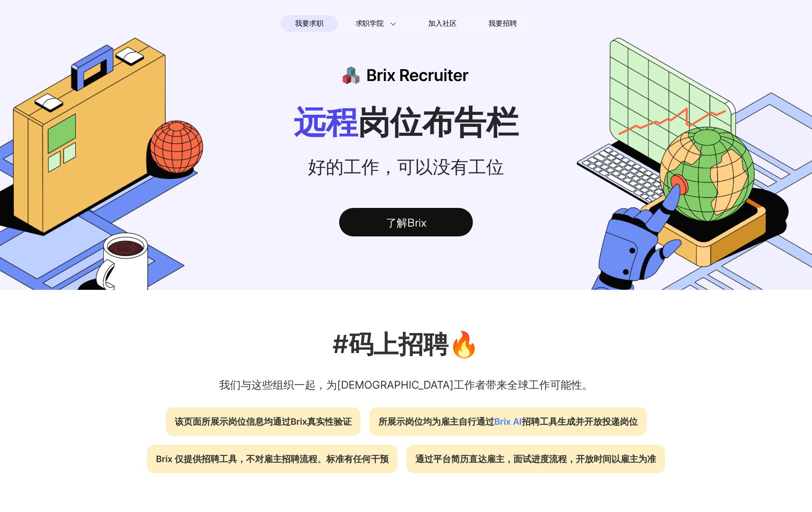 This screenshot has height=512, width=812. I want to click on div: 通过平台简历直达雇主，面试进度流程，开放时间以雇主为准, so click(536, 459).